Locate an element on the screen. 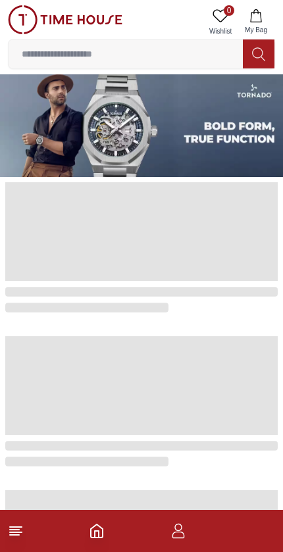  a: 0Wishlist is located at coordinates (220, 22).